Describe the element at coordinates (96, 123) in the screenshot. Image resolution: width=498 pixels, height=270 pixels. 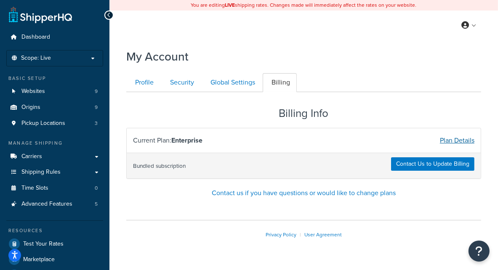
I see `span: 3` at that location.